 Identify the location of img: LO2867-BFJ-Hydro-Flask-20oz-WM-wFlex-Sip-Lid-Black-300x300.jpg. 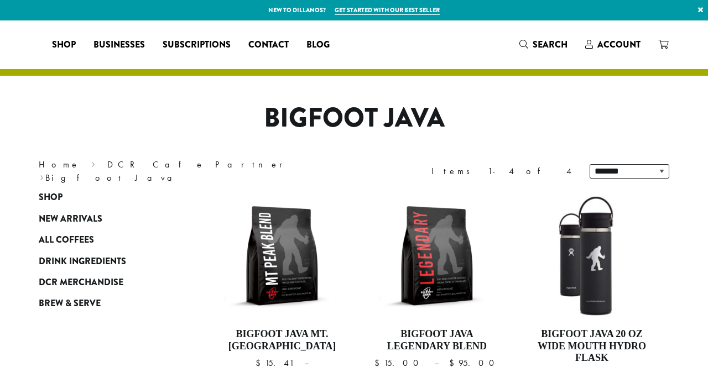
(592, 256).